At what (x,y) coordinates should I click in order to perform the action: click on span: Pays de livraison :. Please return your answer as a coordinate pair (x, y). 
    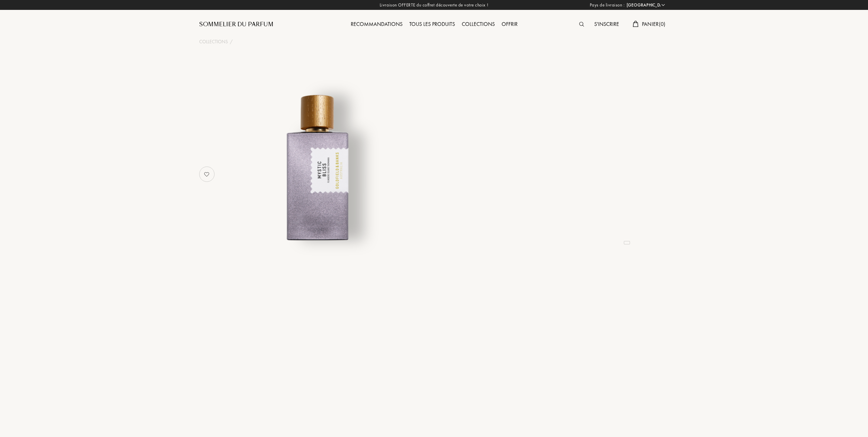
    Looking at the image, I should click on (607, 5).